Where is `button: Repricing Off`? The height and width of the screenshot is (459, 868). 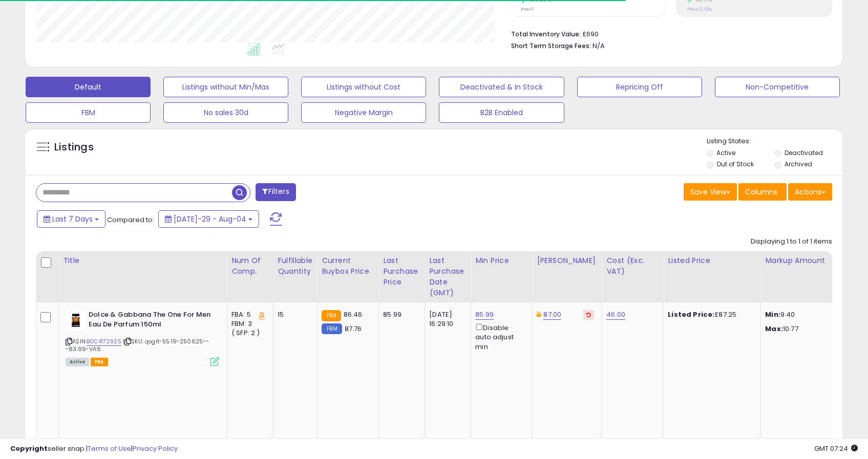
button: Repricing Off is located at coordinates (640, 87).